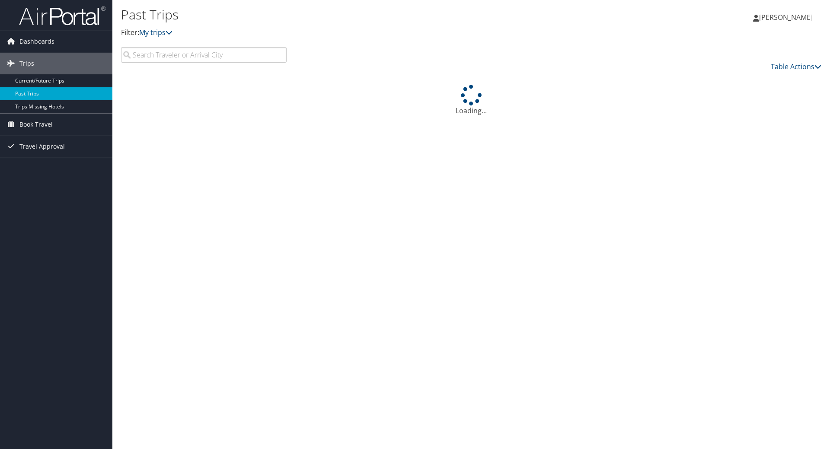 The height and width of the screenshot is (449, 830). What do you see at coordinates (27, 64) in the screenshot?
I see `span: Trips` at bounding box center [27, 64].